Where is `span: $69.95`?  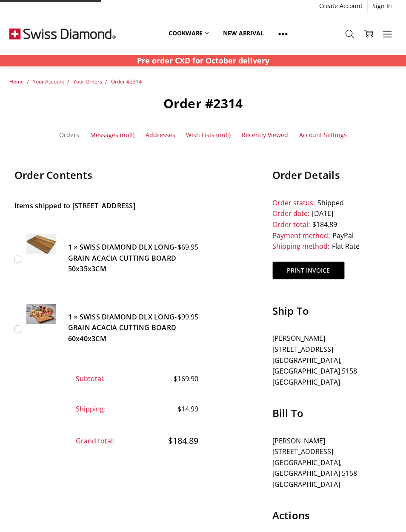
span: $69.95 is located at coordinates (188, 247).